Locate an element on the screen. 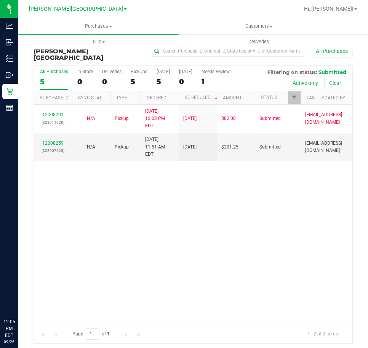 This screenshot has height=348, width=368. a: Ordered is located at coordinates (156, 98).